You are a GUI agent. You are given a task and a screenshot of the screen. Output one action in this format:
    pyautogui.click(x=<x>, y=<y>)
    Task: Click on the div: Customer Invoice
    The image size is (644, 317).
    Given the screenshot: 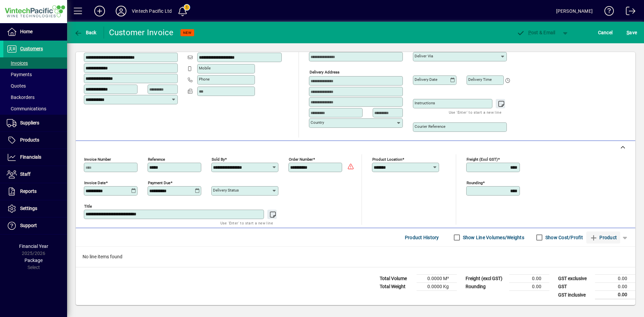 What is the action you would take?
    pyautogui.click(x=141, y=32)
    